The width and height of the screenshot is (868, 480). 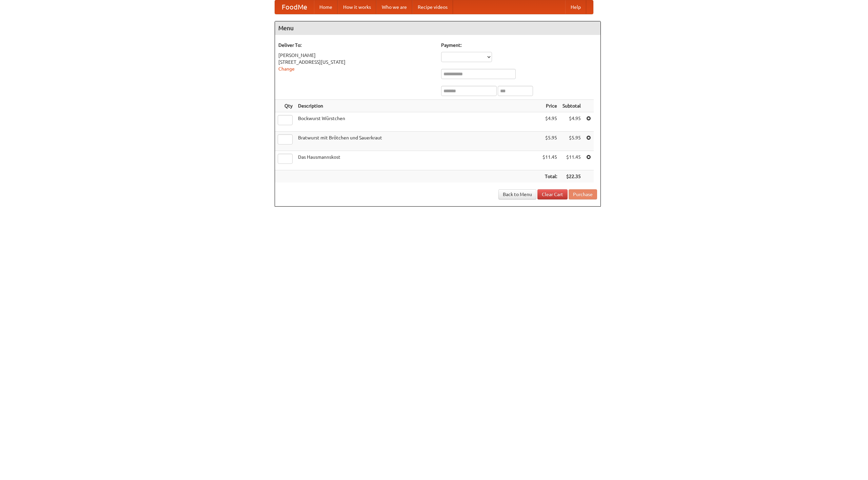 What do you see at coordinates (394, 7) in the screenshot?
I see `a: Who we are` at bounding box center [394, 7].